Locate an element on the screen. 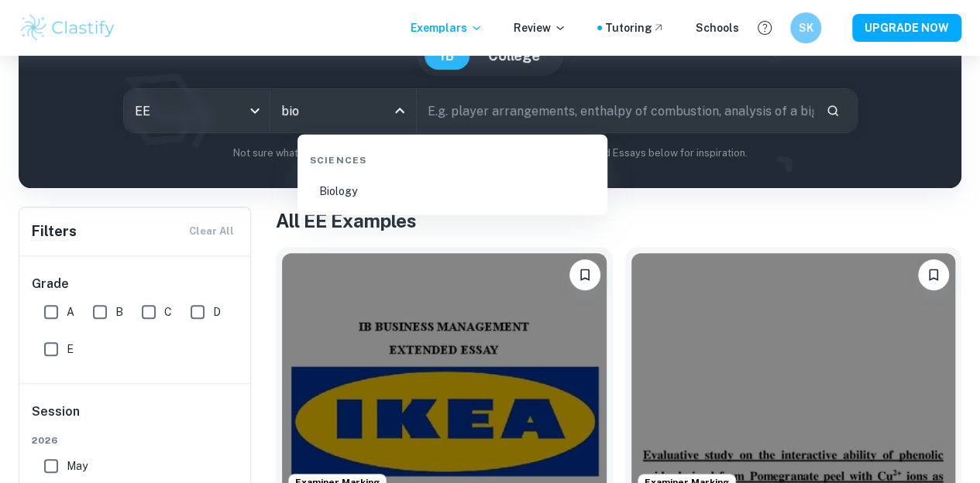 This screenshot has height=483, width=980. h6: Filters is located at coordinates (54, 232).